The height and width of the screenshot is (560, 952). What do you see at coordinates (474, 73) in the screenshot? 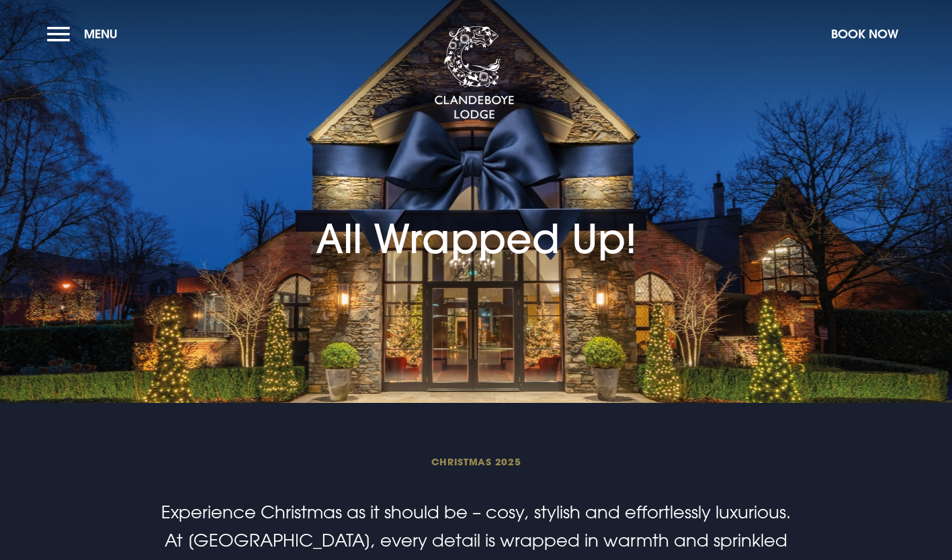
I see `img: Clandeboye Lodge` at bounding box center [474, 73].